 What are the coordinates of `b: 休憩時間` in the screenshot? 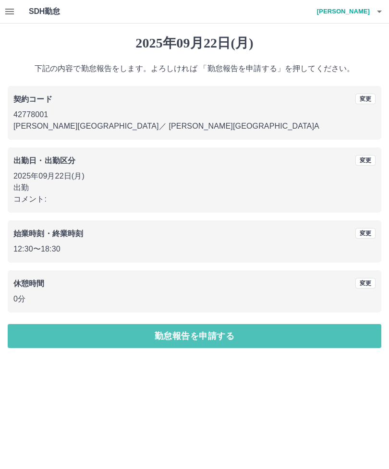 It's located at (29, 283).